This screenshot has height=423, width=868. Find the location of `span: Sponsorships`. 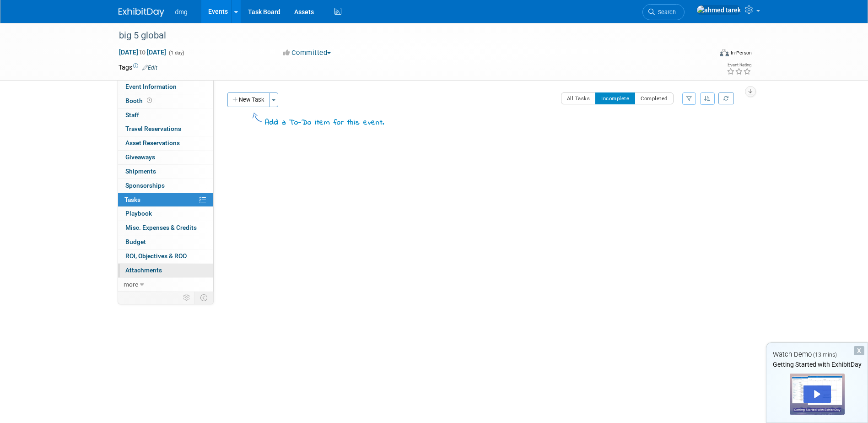

span: Sponsorships is located at coordinates (145, 185).